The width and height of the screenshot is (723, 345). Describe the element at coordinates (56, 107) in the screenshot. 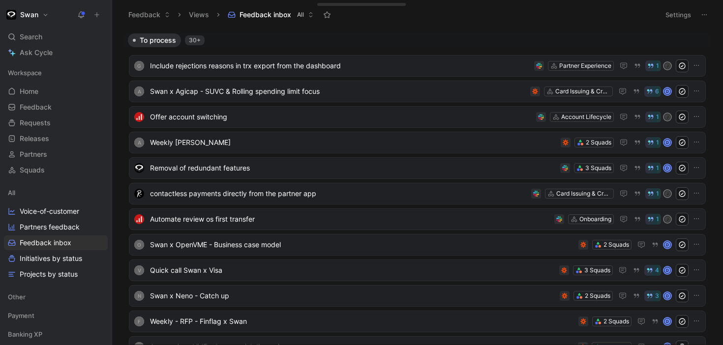

I see `a: Feedback` at that location.